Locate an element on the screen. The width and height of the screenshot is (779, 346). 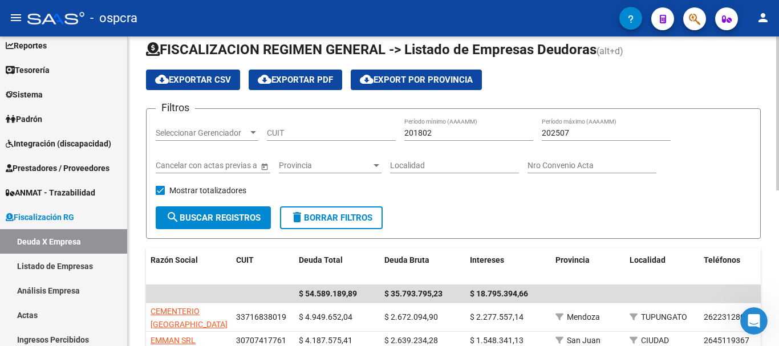
datatable-header-cell: Razón Social is located at coordinates (189, 267).